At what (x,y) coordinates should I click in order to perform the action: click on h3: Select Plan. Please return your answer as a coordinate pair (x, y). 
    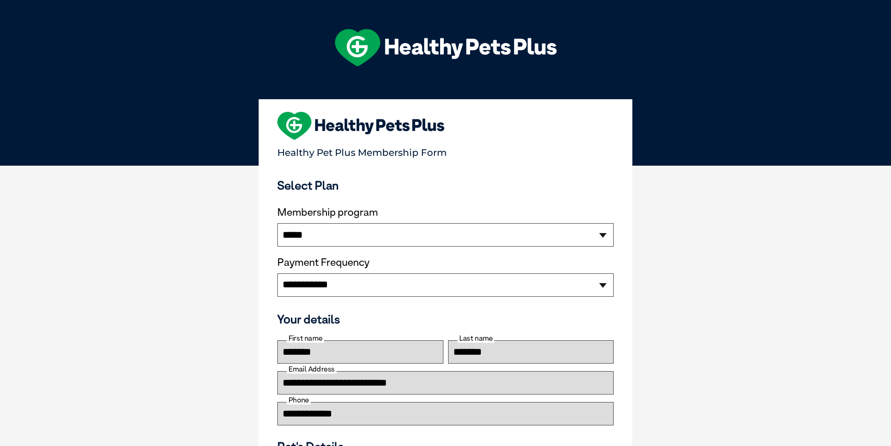
    Looking at the image, I should click on (445, 185).